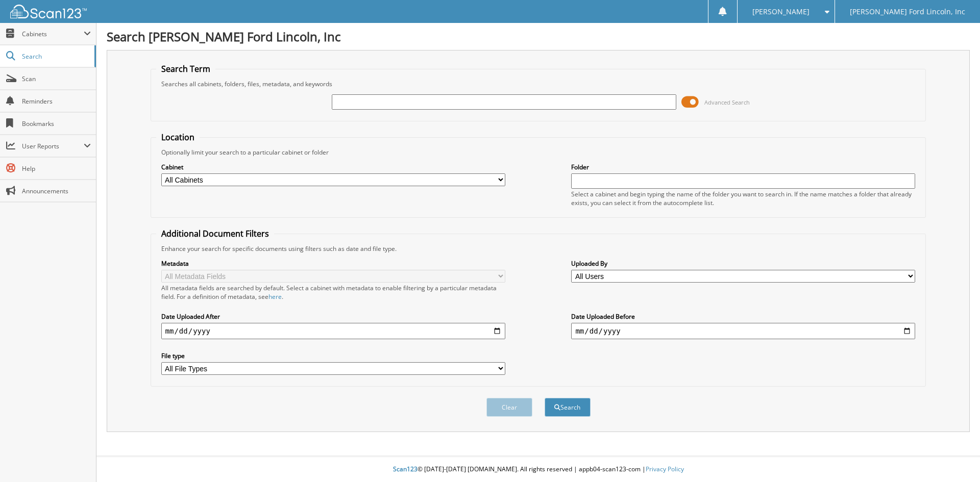  Describe the element at coordinates (333, 316) in the screenshot. I see `label: Date Uploaded After` at that location.